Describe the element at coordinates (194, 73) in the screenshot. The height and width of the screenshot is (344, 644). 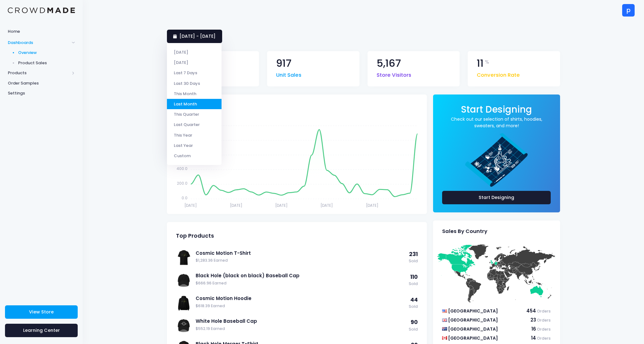
I see `li: Last 7 Days` at that location.